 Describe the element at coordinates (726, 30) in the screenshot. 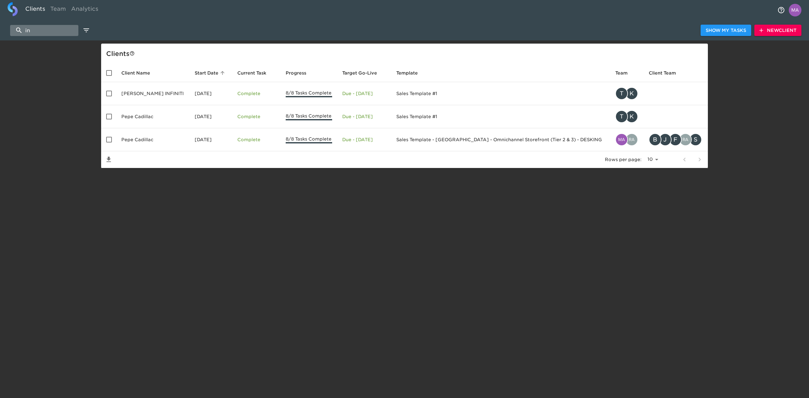

I see `button: Show My Tasks` at that location.